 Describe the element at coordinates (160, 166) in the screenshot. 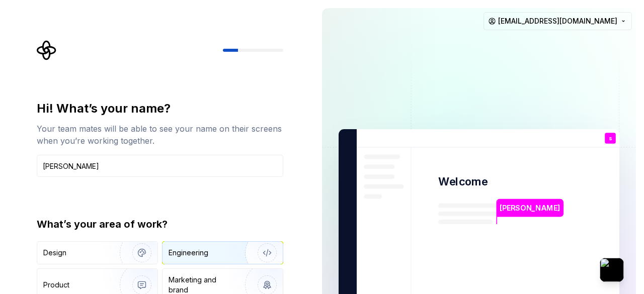

I see `input: Han Solo` at that location.